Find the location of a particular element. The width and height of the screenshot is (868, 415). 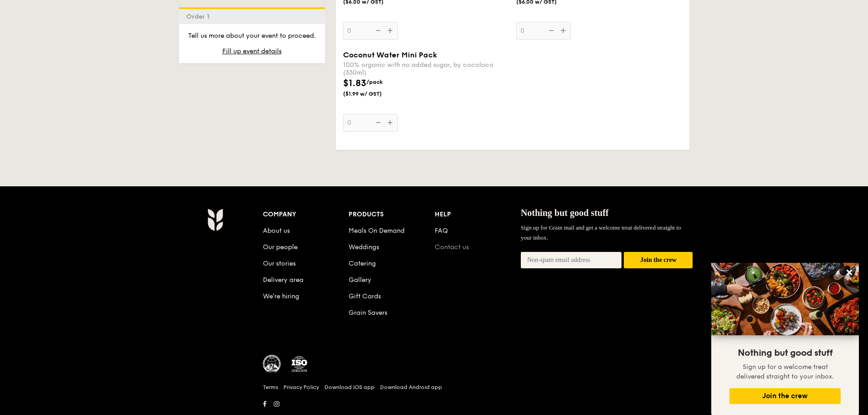

a: Delivery area is located at coordinates (283, 280).